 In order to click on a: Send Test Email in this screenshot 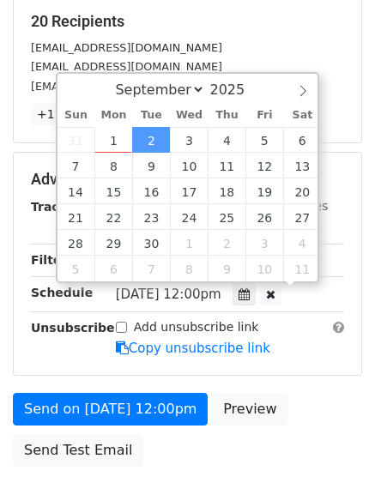, I will do `click(78, 450)`.